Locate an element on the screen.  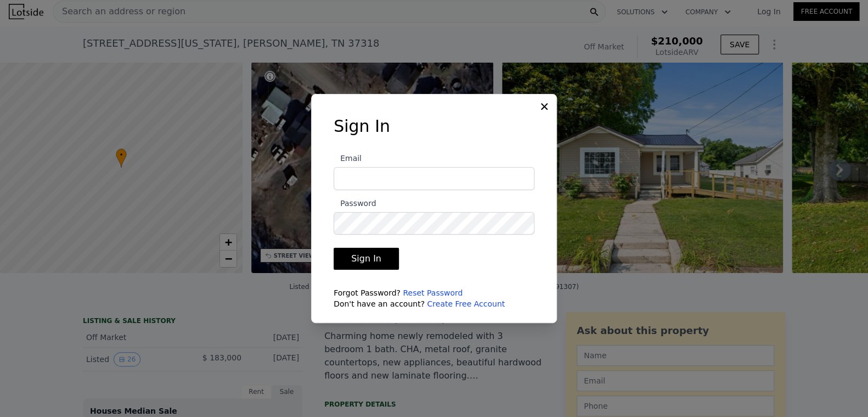
span: Password is located at coordinates (355, 203).